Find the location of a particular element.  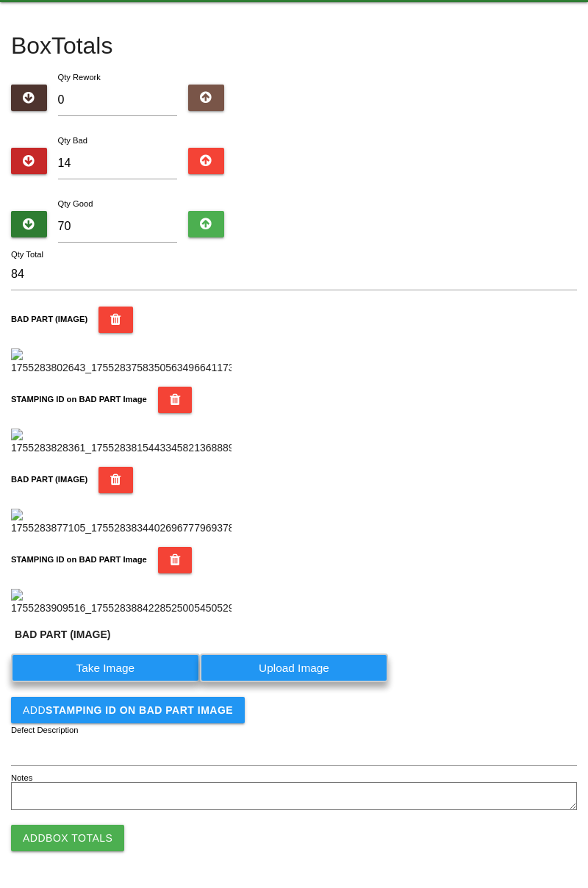

img: 1755283828361_17552838154433458213688891089312.jpg is located at coordinates (122, 442).